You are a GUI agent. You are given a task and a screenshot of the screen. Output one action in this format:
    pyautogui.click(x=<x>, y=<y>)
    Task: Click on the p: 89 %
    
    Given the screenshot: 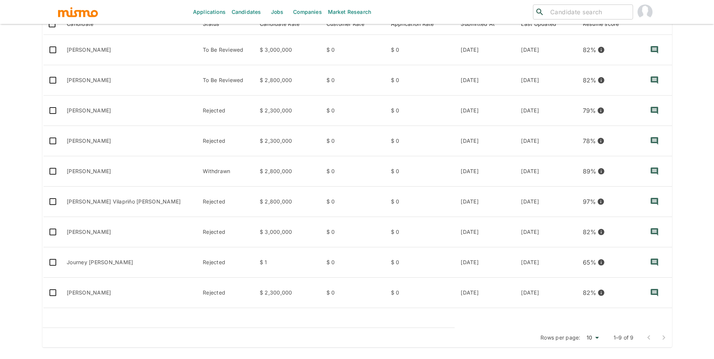 What is the action you would take?
    pyautogui.click(x=590, y=171)
    